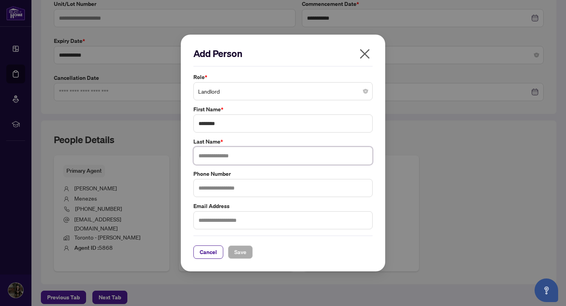 This screenshot has height=306, width=566. What do you see at coordinates (283, 91) in the screenshot?
I see `span: Landlord` at bounding box center [283, 91].